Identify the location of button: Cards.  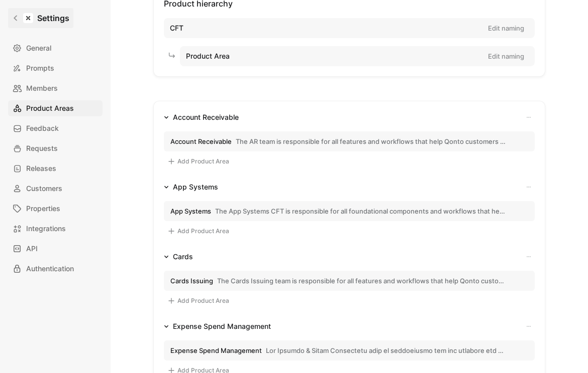
(178, 256).